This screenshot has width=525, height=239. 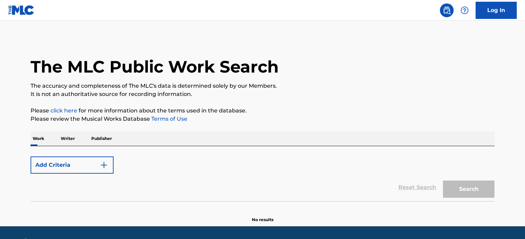 What do you see at coordinates (21, 10) in the screenshot?
I see `img: MLC Logo` at bounding box center [21, 10].